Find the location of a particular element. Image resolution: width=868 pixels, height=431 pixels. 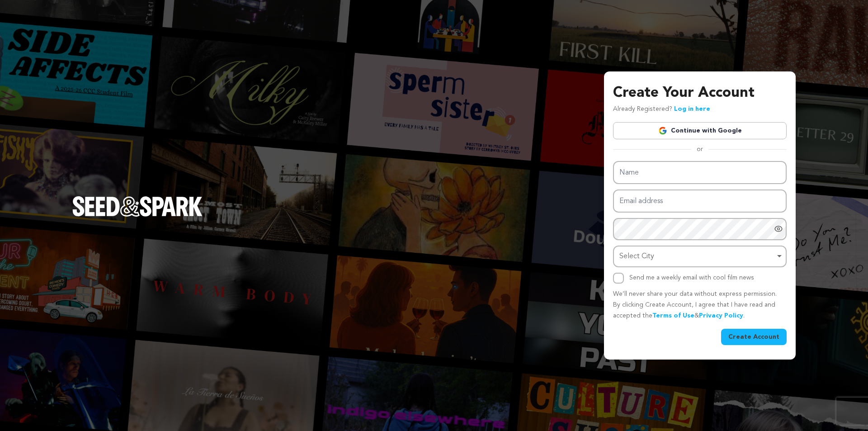

h3: Create Your Account is located at coordinates (700, 93).